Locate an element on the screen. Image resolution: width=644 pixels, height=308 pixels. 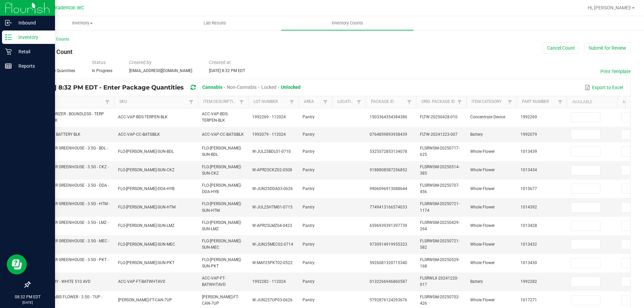
span: 1992079 - 112024 is located at coordinates (269, 134).